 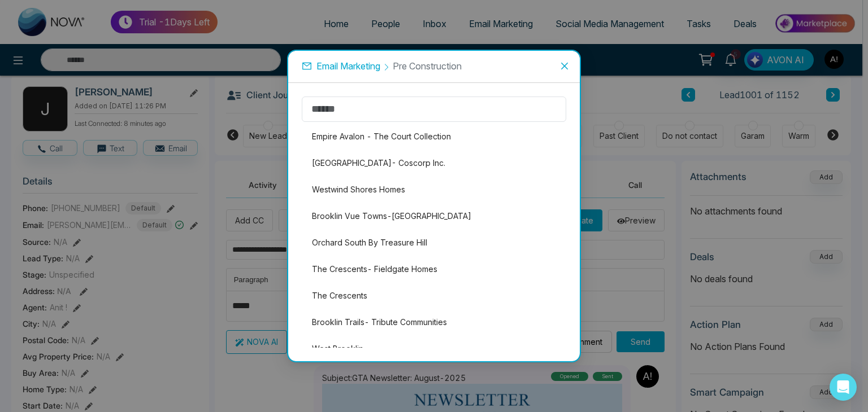 I want to click on div: Open Intercom Messenger, so click(x=843, y=387).